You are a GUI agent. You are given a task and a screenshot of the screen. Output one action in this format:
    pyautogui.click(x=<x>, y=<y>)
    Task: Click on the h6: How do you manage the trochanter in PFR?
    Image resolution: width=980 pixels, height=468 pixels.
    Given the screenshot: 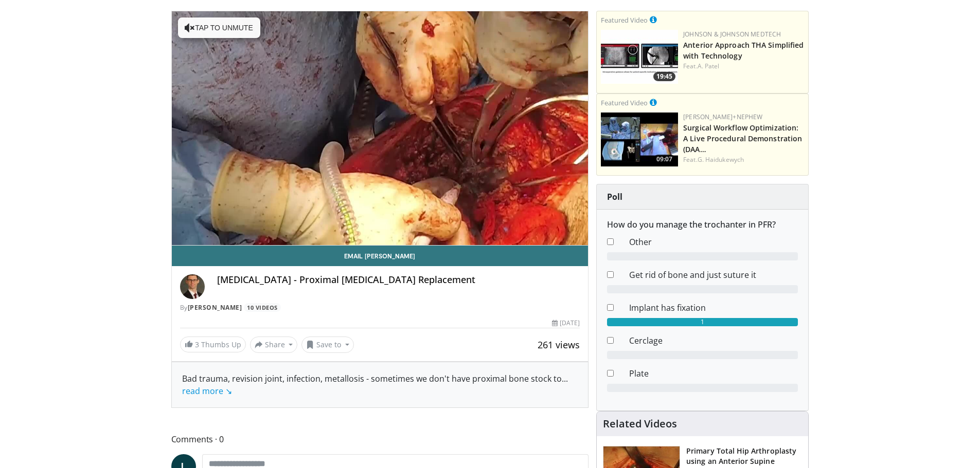 What is the action you would take?
    pyautogui.click(x=702, y=224)
    